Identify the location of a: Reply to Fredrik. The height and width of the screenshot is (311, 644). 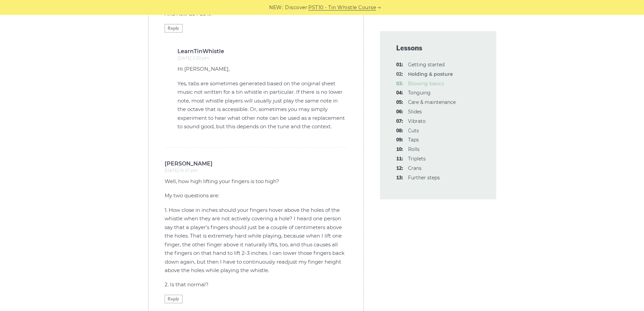
(173, 28).